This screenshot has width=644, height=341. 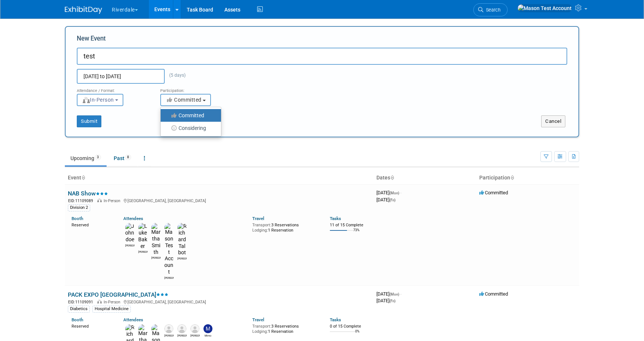 What do you see at coordinates (219, 178) in the screenshot?
I see `th: Event` at bounding box center [219, 178].